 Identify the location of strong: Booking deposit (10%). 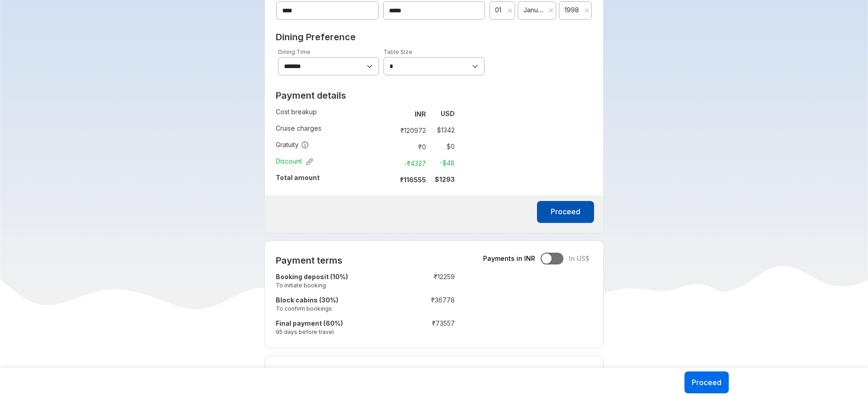
(312, 276).